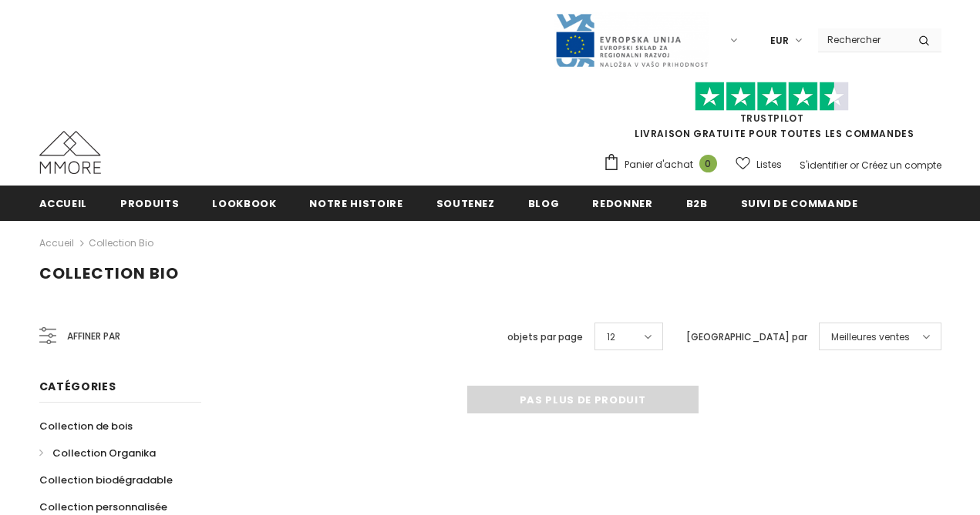 This screenshot has width=980, height=515. I want to click on a: Notre histoire, so click(355, 202).